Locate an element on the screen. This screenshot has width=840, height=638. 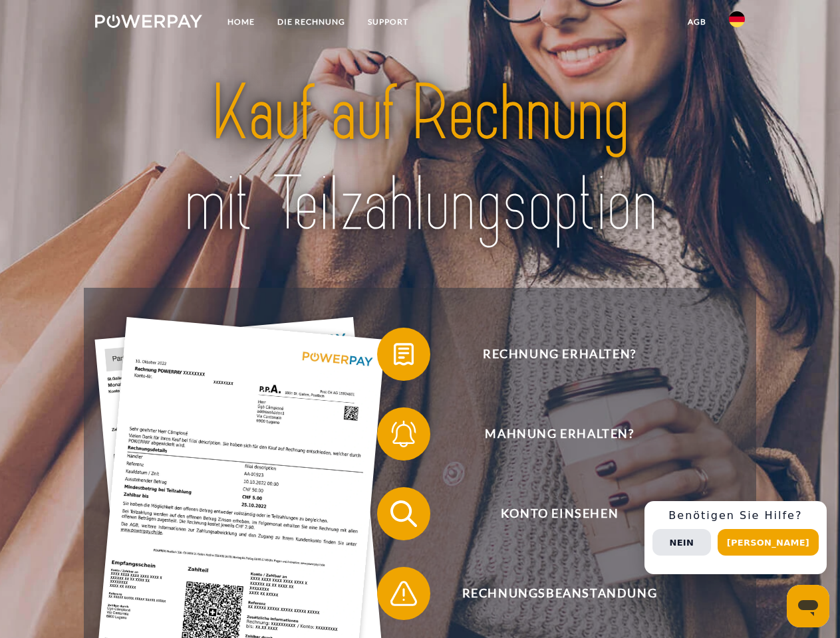
a: Home is located at coordinates (241, 22).